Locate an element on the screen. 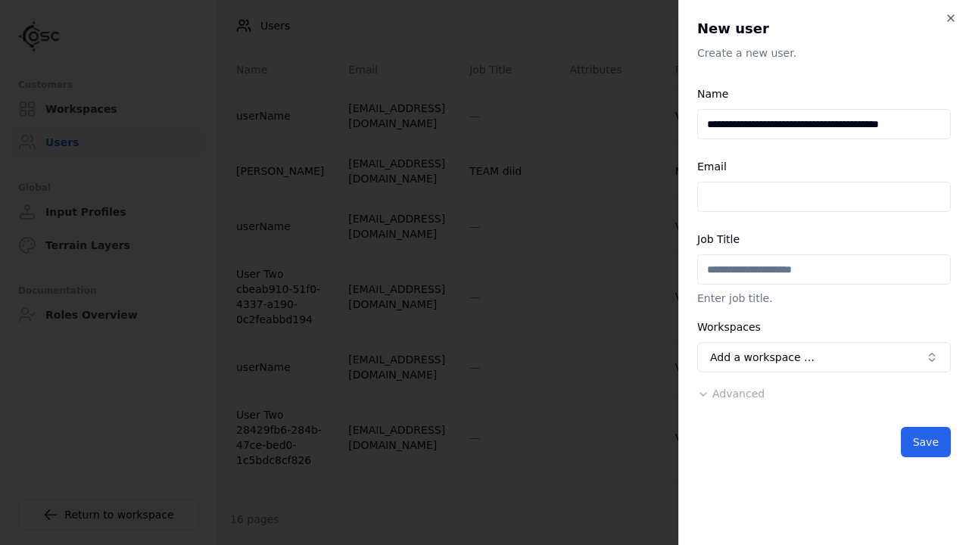 This screenshot has width=969, height=545. p: Create a new user. is located at coordinates (824, 53).